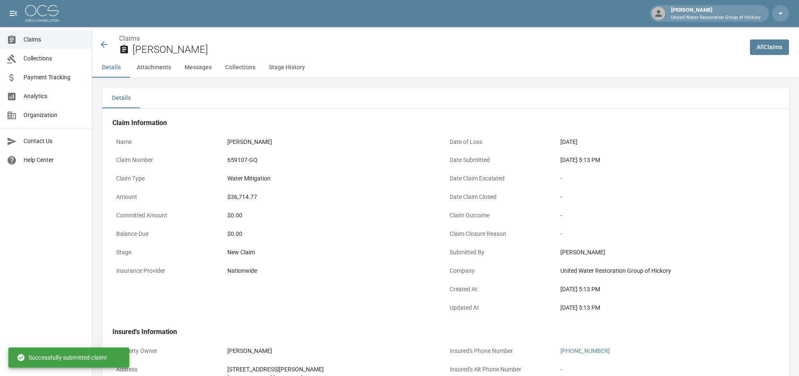  Describe the element at coordinates (54, 160) in the screenshot. I see `span: Help Center` at that location.